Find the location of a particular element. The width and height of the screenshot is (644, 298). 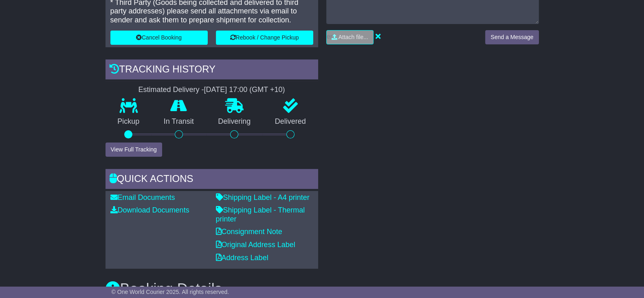

button: View Full Tracking is located at coordinates (134, 150).